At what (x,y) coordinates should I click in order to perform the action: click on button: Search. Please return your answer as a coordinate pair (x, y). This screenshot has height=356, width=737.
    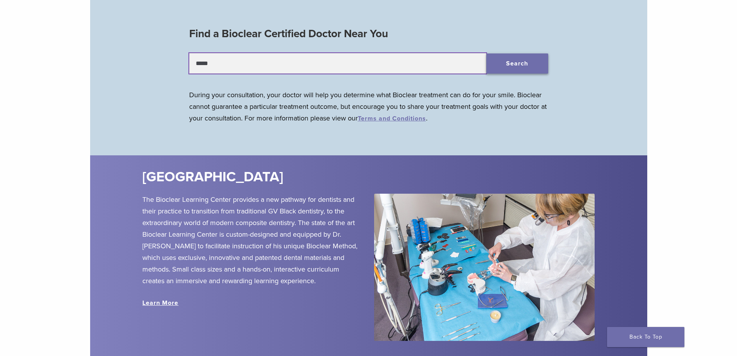
    Looking at the image, I should click on (517, 63).